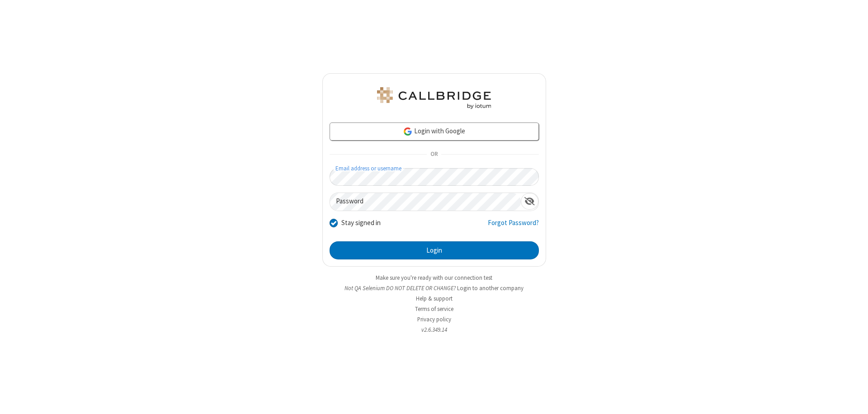 This screenshot has height=414, width=868. Describe the element at coordinates (434, 131) in the screenshot. I see `a: Login with Google` at that location.